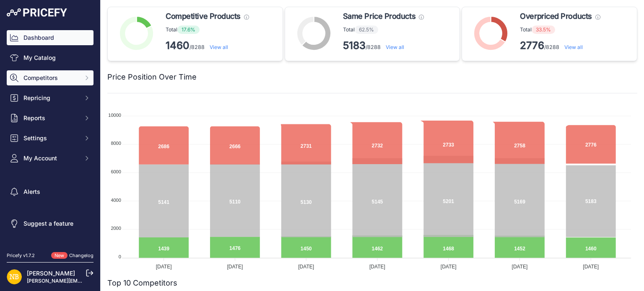  Describe the element at coordinates (50, 136) in the screenshot. I see `nav: Sidebar` at that location.